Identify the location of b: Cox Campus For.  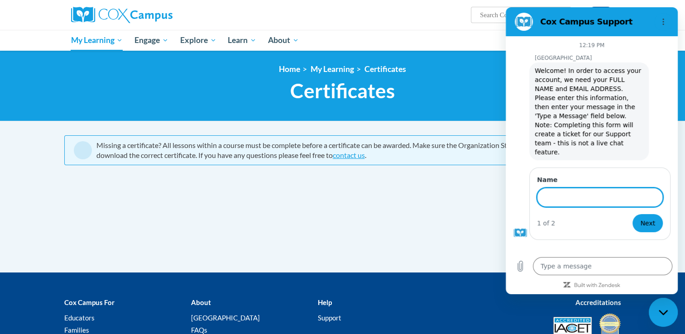
(89, 302).